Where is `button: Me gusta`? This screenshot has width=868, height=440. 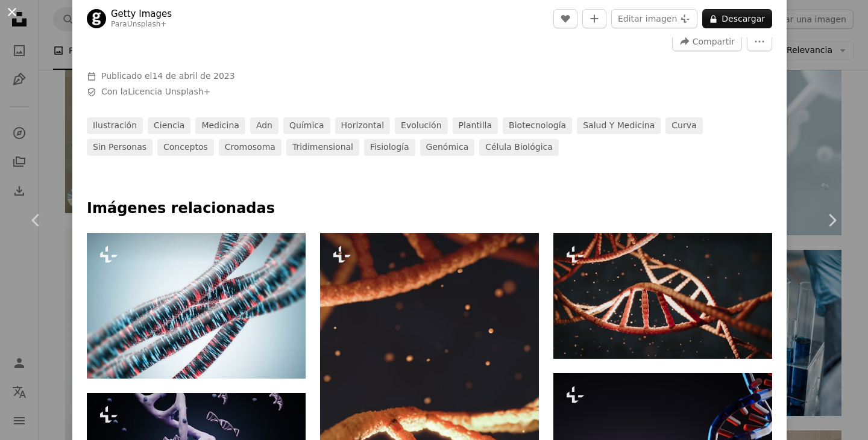 button: Me gusta is located at coordinates (565, 19).